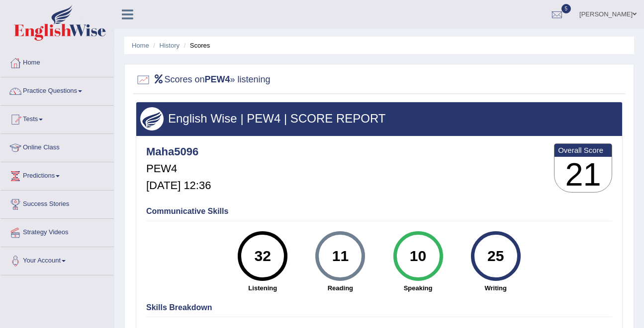 This screenshot has width=644, height=328. I want to click on a: Predictions, so click(57, 175).